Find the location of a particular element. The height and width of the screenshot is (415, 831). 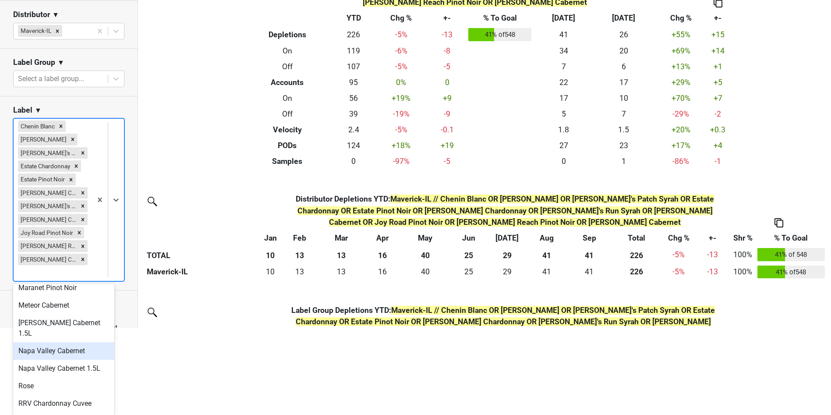

td: 15.833 is located at coordinates (382, 272).